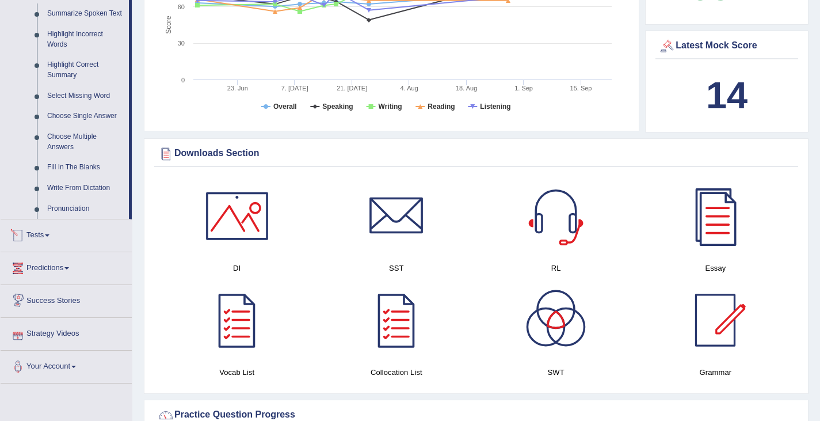  I want to click on a: Choose Single Answer, so click(85, 116).